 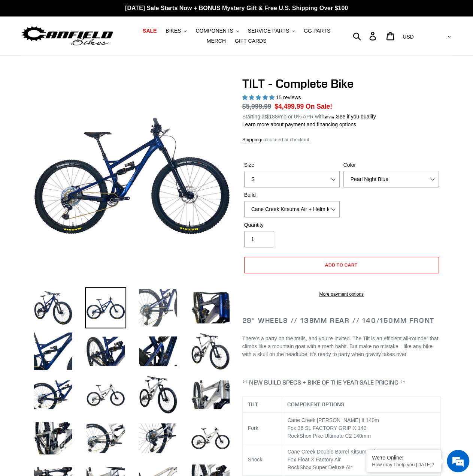 What do you see at coordinates (309, 116) in the screenshot?
I see `p: Starting at /mo or 0% APR with .` at bounding box center [309, 116].